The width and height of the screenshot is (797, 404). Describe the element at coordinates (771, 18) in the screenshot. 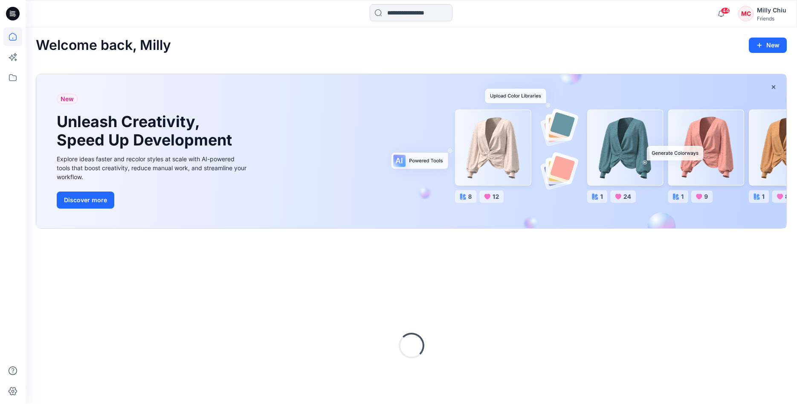

I see `div: Friends` at that location.